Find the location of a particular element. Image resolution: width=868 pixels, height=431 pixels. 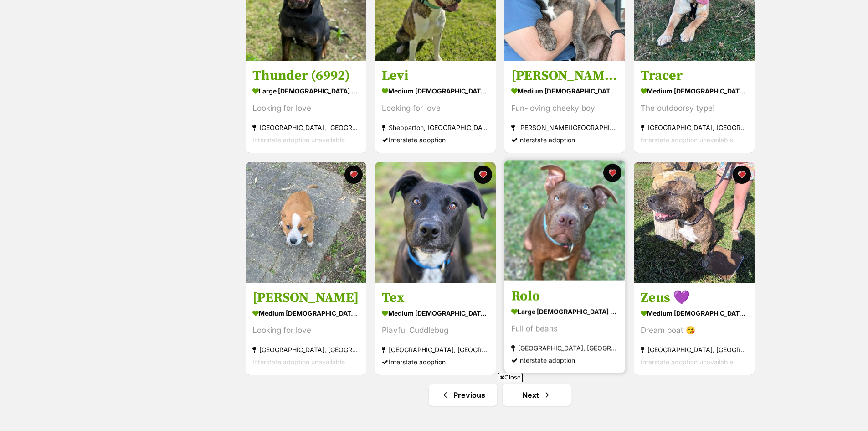

h3: Zeus 💜 is located at coordinates (694, 298).